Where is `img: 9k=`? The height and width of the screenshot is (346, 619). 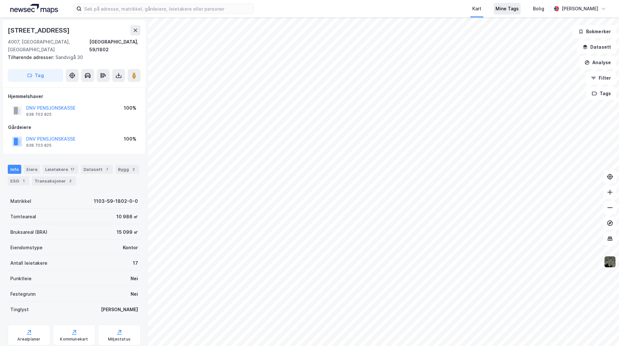 img: 9k= is located at coordinates (610, 262).